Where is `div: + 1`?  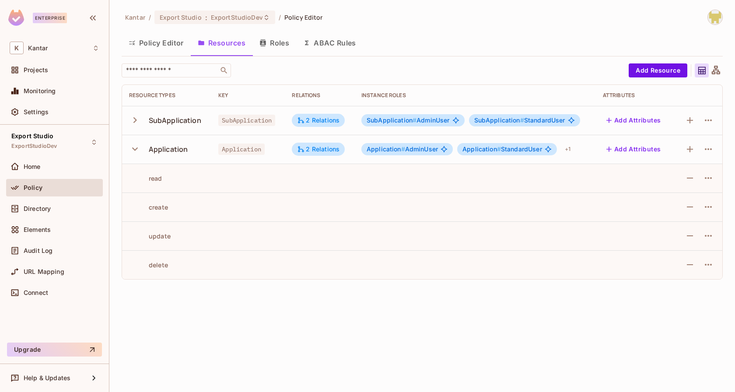
div: + 1 is located at coordinates (567, 149).